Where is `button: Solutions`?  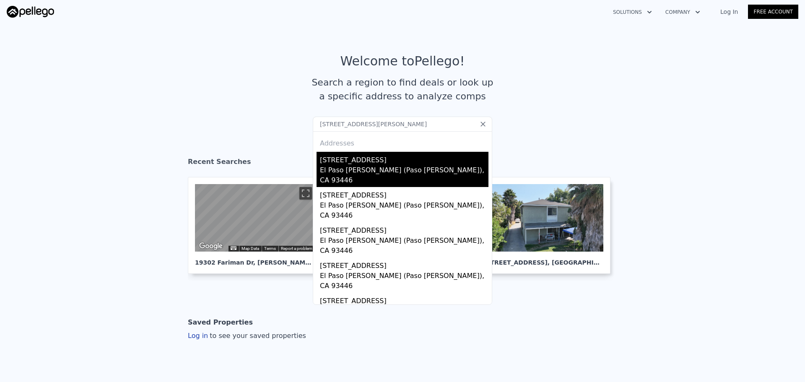 button: Solutions is located at coordinates (632, 12).